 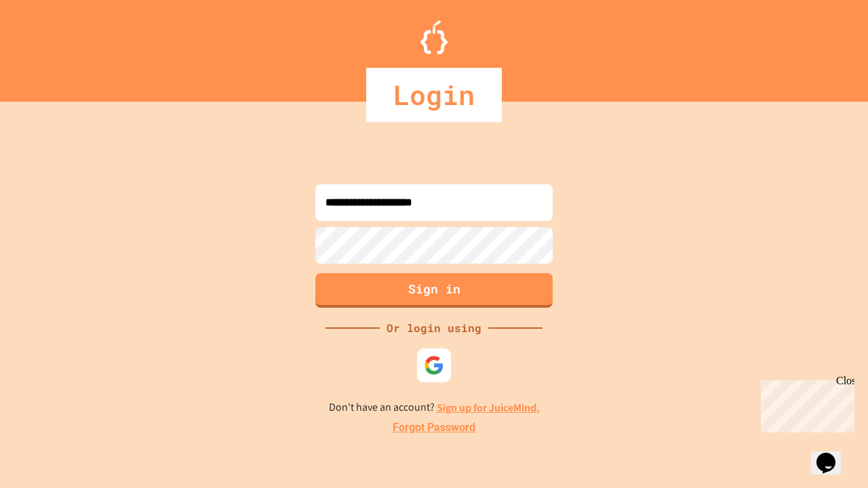 What do you see at coordinates (434, 290) in the screenshot?
I see `button: Sign in` at bounding box center [434, 290].